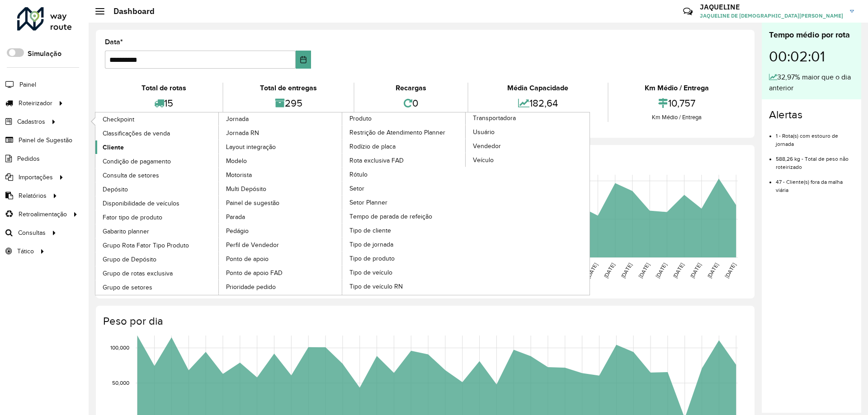 The height and width of the screenshot is (415, 868). Describe the element at coordinates (157, 245) in the screenshot. I see `a: Grupo Rota Fator Tipo Produto` at that location.